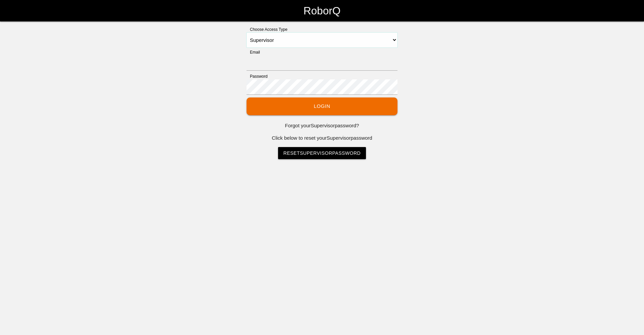 The height and width of the screenshot is (335, 644). What do you see at coordinates (267, 30) in the screenshot?
I see `label: Choose Access Type` at bounding box center [267, 30].